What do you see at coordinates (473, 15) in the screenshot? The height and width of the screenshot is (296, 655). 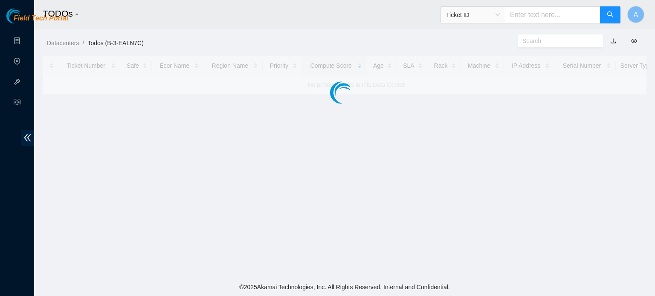 I see `span: Ticket ID` at bounding box center [473, 15].